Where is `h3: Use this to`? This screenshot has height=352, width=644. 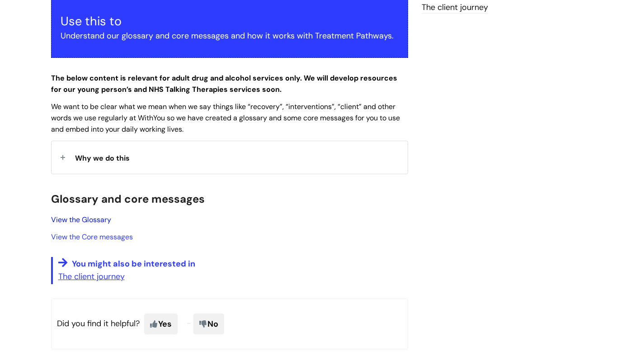
h3: Use this to is located at coordinates (230, 21).